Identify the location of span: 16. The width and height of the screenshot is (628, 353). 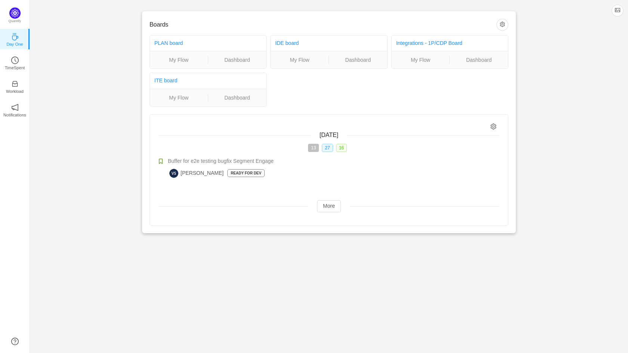
(342, 148).